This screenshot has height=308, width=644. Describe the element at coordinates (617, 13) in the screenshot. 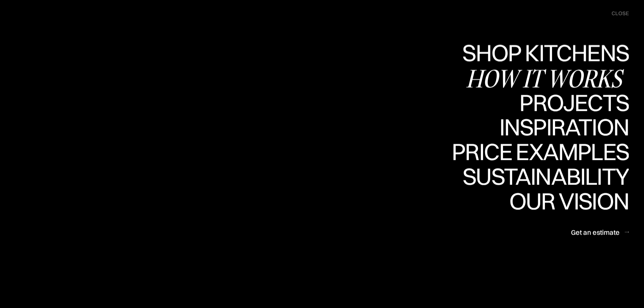

I see `div: menu` at that location.